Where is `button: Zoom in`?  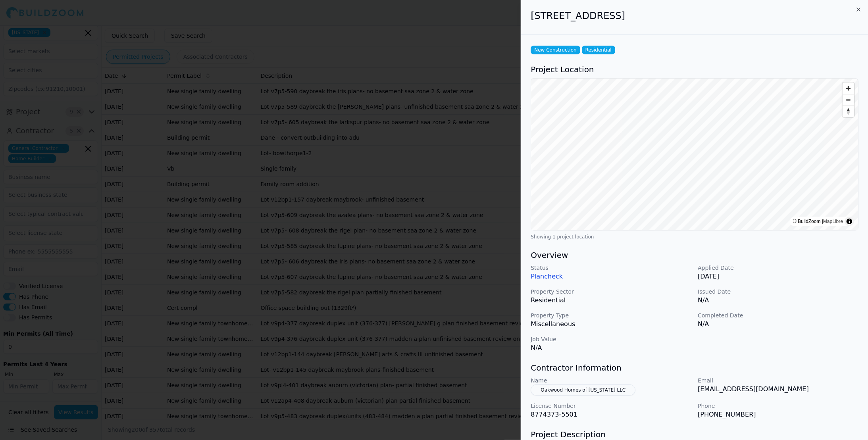 button: Zoom in is located at coordinates (848, 89).